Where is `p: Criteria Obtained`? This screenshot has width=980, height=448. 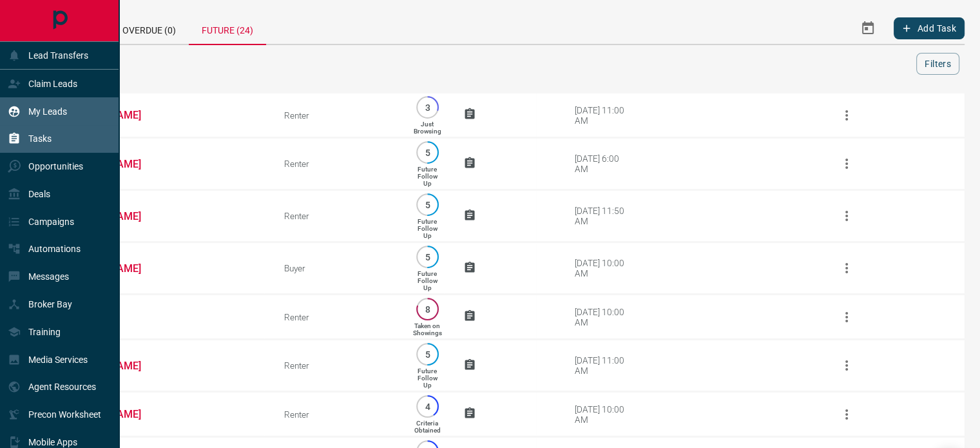
p: Criteria Obtained is located at coordinates (427, 426).